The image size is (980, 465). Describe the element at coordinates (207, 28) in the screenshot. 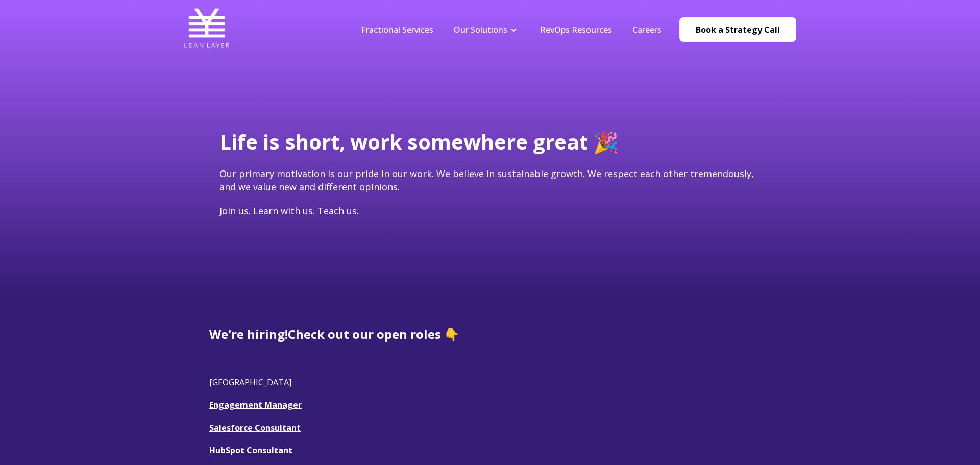

I see `img: Lean Layer Logo` at that location.